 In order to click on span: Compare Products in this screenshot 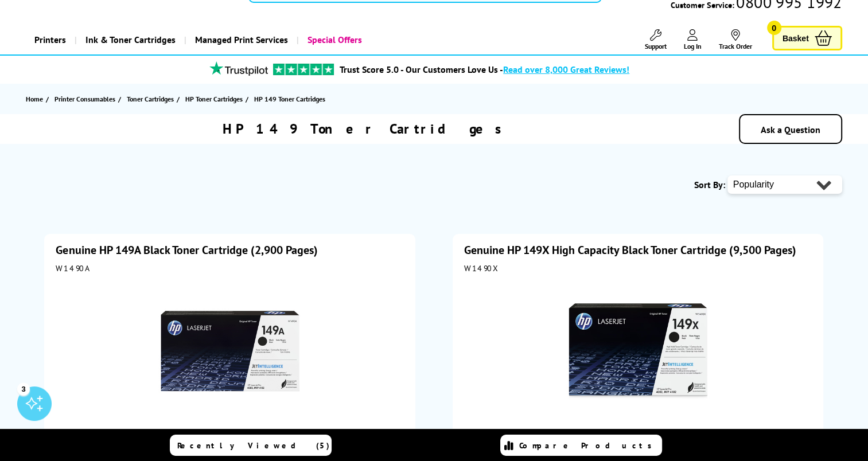, I will do `click(588, 446)`.